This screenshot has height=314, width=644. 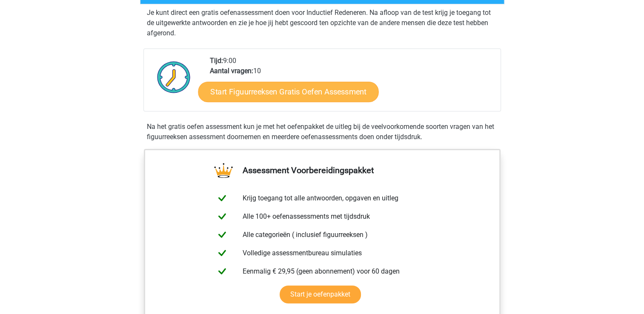 What do you see at coordinates (320, 295) in the screenshot?
I see `a: Start je oefenpakket` at bounding box center [320, 295].